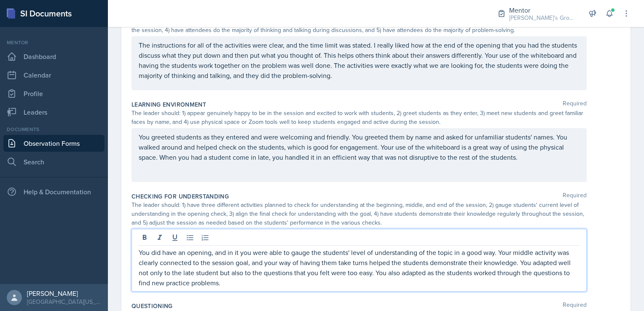  I want to click on div: The leader should: 1) appear genuinely happy to be in the session and excited to work with studen..., so click(359, 117).